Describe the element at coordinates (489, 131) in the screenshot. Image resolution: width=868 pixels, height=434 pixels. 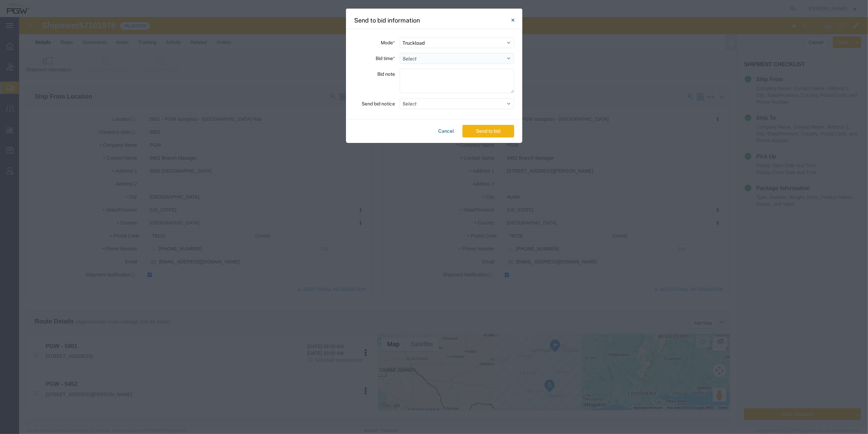
I see `button: Send to bid` at that location.